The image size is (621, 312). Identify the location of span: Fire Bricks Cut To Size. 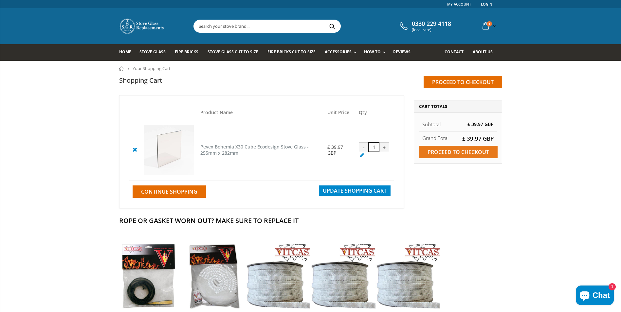
(291, 52).